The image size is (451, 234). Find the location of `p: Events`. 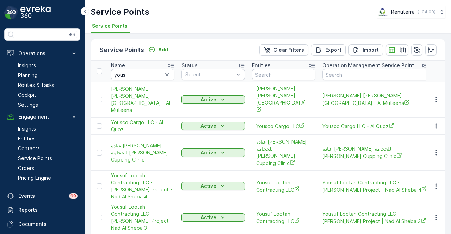

p: Events is located at coordinates (42, 196).